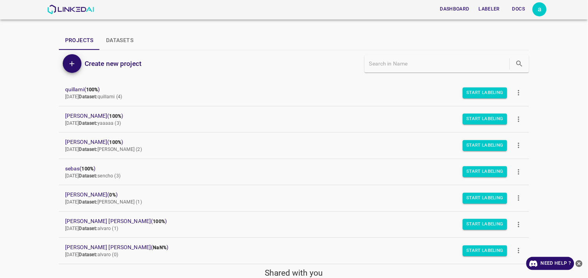  Describe the element at coordinates (288, 89) in the screenshot. I see `span: quillami ( )` at that location.